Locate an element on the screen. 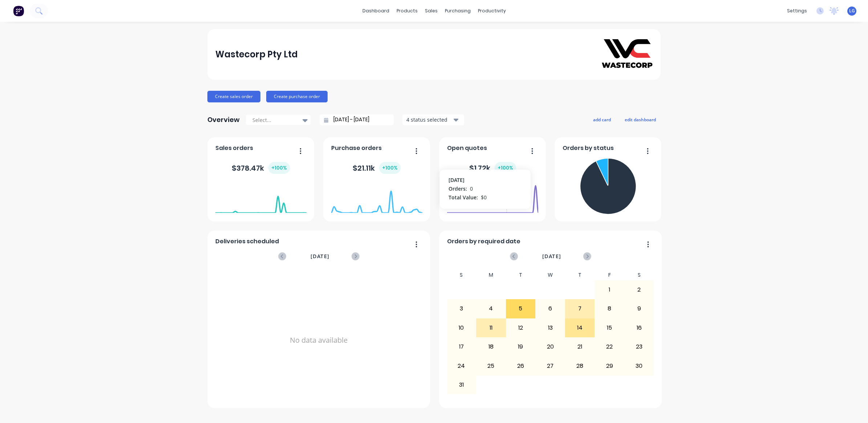 This screenshot has width=868, height=423. div: 23 is located at coordinates (639, 346).